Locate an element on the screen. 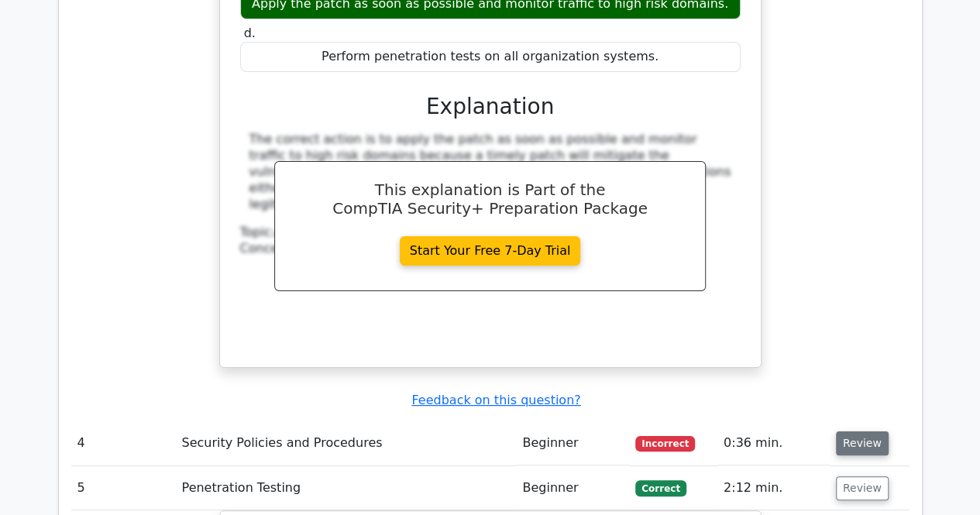 The height and width of the screenshot is (515, 980). u: Feedback on this question? is located at coordinates (496, 400).